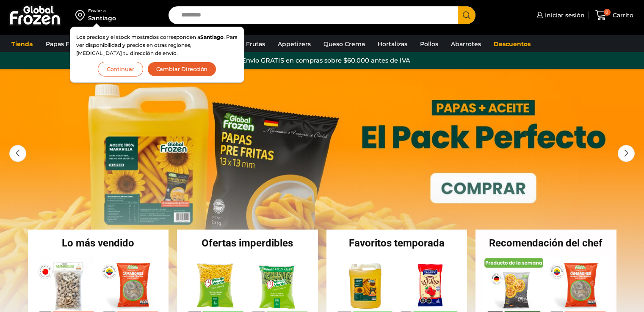 Image resolution: width=644 pixels, height=312 pixels. What do you see at coordinates (294, 44) in the screenshot?
I see `a: Appetizers` at bounding box center [294, 44].